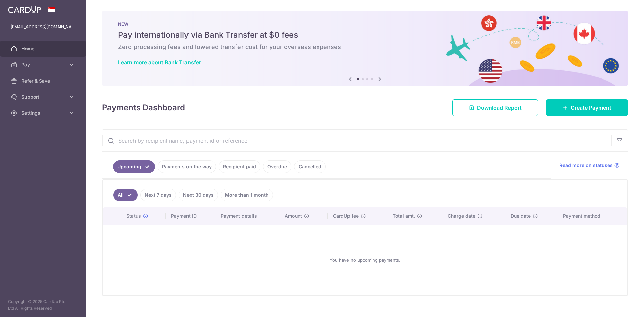 Image resolution: width=644 pixels, height=317 pixels. Describe the element at coordinates (587, 108) in the screenshot. I see `a: Create Payment` at that location.